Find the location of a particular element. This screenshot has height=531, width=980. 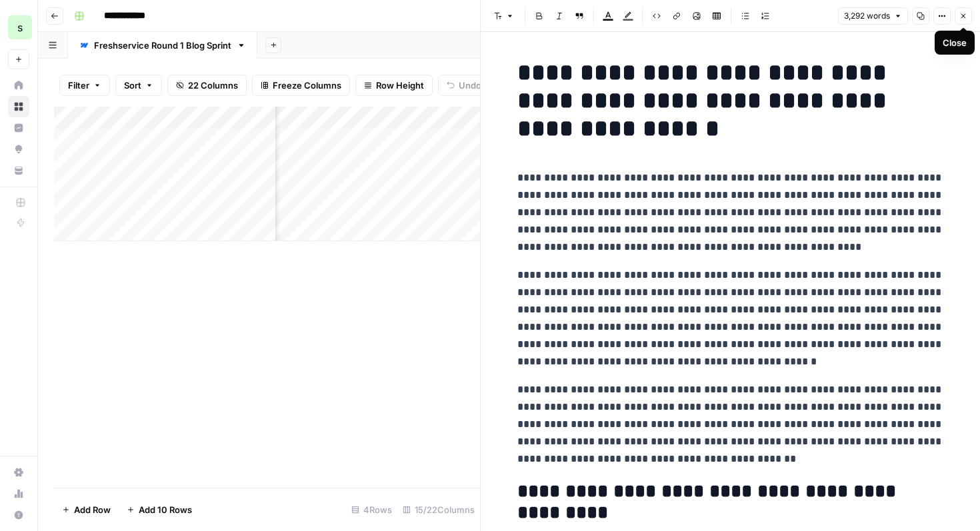

div: 15/22 Columns is located at coordinates (439, 509).